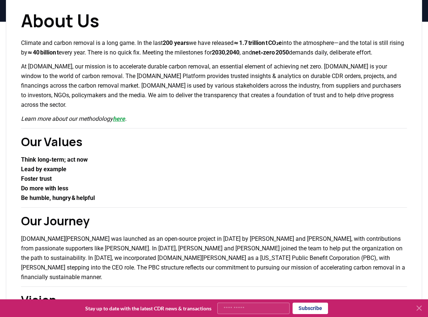 Image resolution: width=428 pixels, height=317 pixels. What do you see at coordinates (218, 52) in the screenshot?
I see `strong: 2030` at bounding box center [218, 52].